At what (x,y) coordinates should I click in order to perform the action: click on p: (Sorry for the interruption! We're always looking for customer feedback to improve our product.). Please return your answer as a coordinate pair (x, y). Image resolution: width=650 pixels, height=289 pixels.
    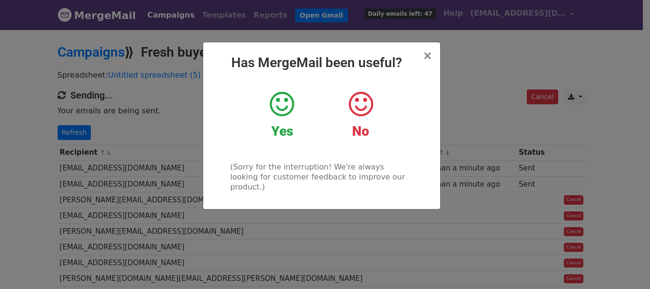
    Looking at the image, I should click on (321, 177).